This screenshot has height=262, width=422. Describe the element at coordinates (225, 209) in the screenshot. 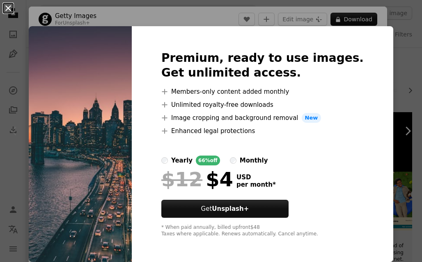

I see `button: GetUnsplash+` at that location.